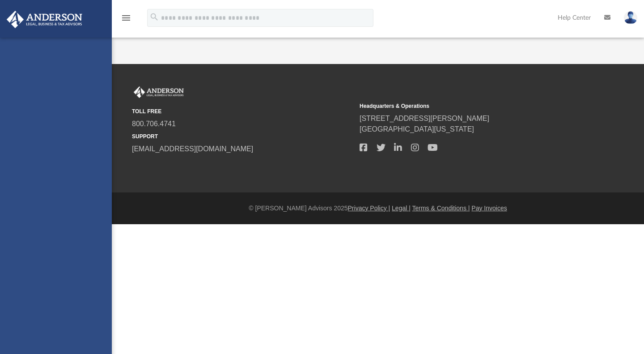 This screenshot has width=644, height=354. I want to click on small: TOLL FREE, so click(242, 112).